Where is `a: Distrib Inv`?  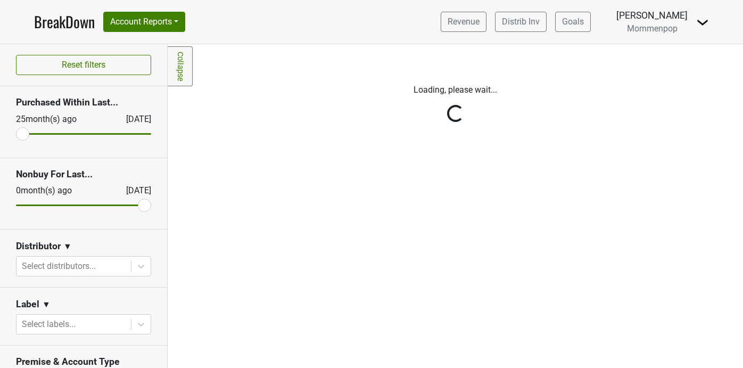 a: Distrib Inv is located at coordinates (520, 22).